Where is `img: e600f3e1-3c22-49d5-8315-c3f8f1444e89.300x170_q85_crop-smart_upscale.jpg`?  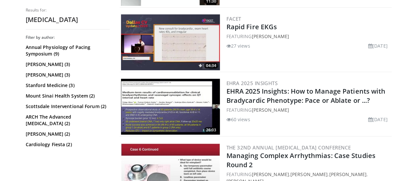
img: e600f3e1-3c22-49d5-8315-c3f8f1444e89.300x170_q85_crop-smart_upscale.jpg is located at coordinates (170, 107).